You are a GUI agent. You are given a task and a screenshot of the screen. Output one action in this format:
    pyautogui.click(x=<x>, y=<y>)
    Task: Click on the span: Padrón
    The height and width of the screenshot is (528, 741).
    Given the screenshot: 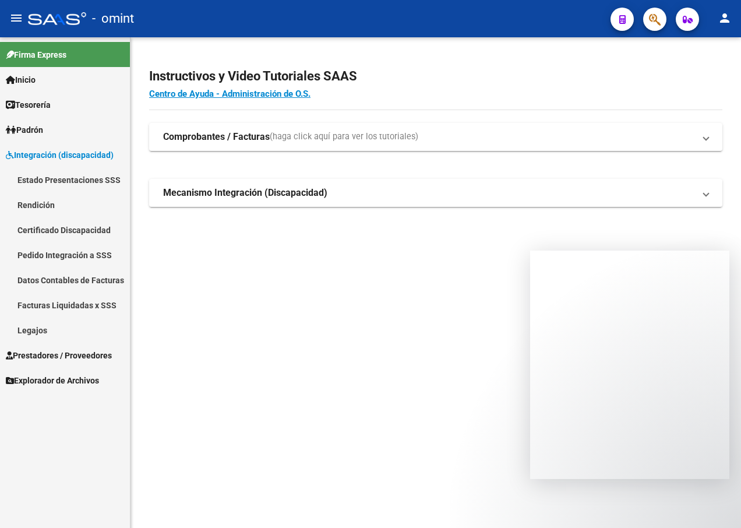 What is the action you would take?
    pyautogui.click(x=24, y=130)
    